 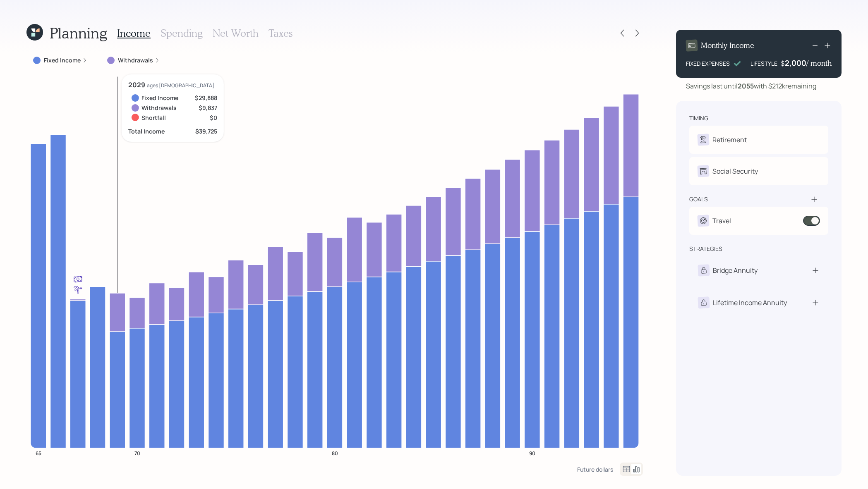 What do you see at coordinates (532, 453) in the screenshot?
I see `tspan: 90` at bounding box center [532, 453].